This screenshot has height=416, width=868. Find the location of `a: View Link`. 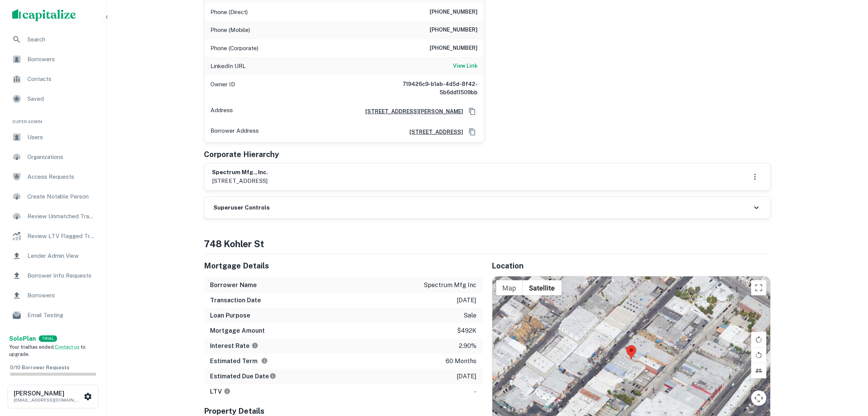

a: View Link is located at coordinates (465, 66).